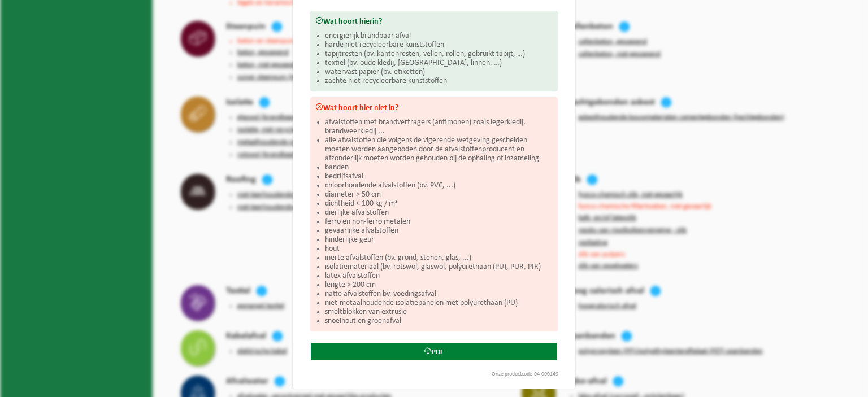  I want to click on li: watervast papier (bv. etiketten), so click(438, 72).